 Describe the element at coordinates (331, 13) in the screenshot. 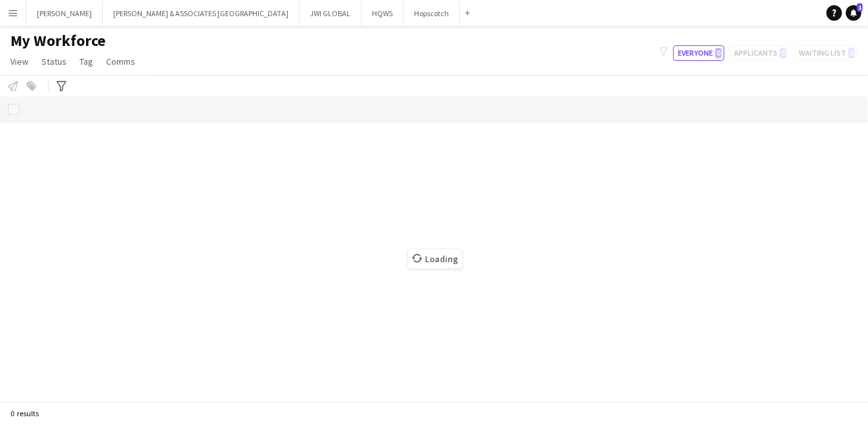

I see `button: JWI GLOBAL` at that location.